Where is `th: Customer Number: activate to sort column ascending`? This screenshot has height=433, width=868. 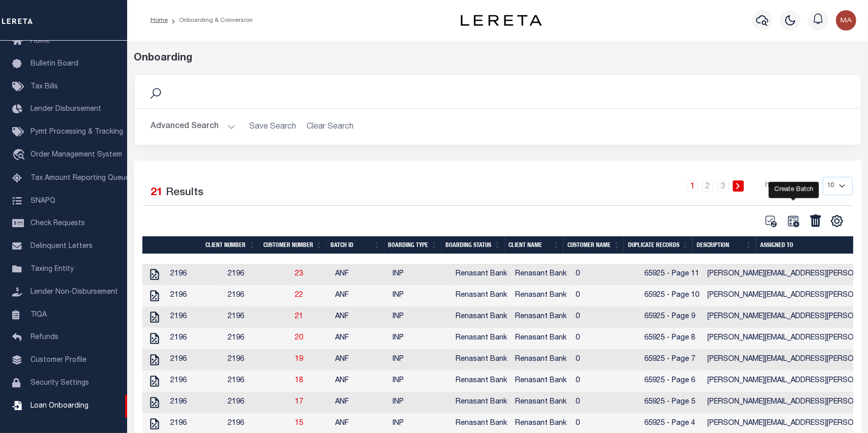
th: Customer Number: activate to sort column ascending is located at coordinates (293, 245).